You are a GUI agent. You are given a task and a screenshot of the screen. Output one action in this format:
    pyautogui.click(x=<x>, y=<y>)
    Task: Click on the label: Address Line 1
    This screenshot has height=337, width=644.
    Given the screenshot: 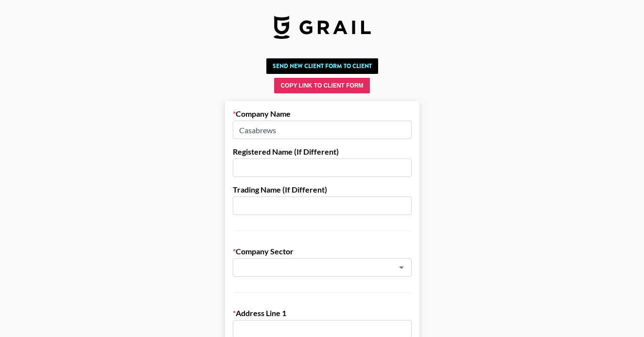 What is the action you would take?
    pyautogui.click(x=322, y=313)
    